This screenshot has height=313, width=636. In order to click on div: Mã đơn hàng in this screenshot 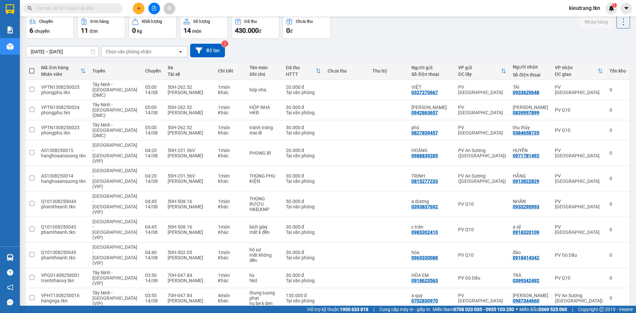, I will do `click(61, 68)`.